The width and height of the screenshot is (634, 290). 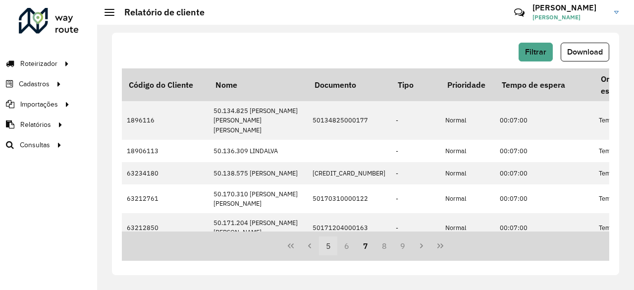 I want to click on span: Filtrar, so click(x=535, y=52).